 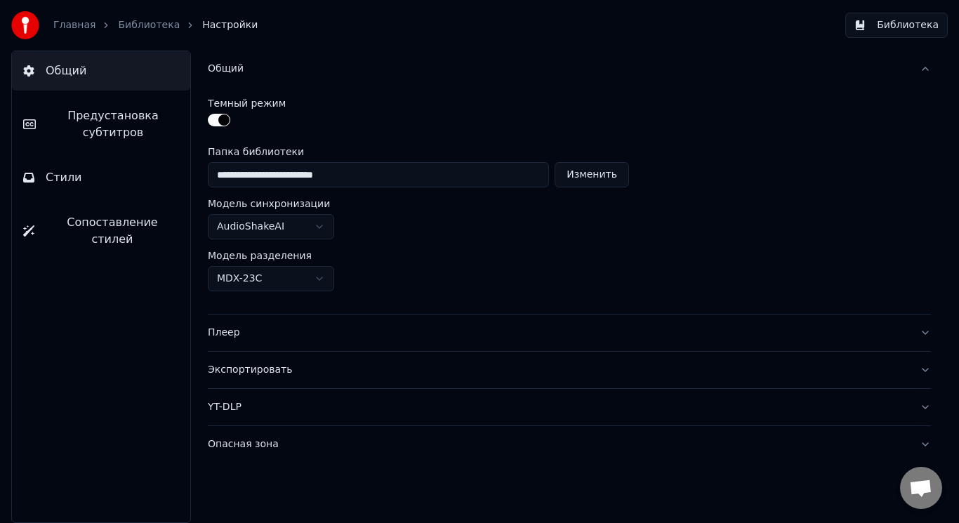 I want to click on div: YT-DLP, so click(x=558, y=407).